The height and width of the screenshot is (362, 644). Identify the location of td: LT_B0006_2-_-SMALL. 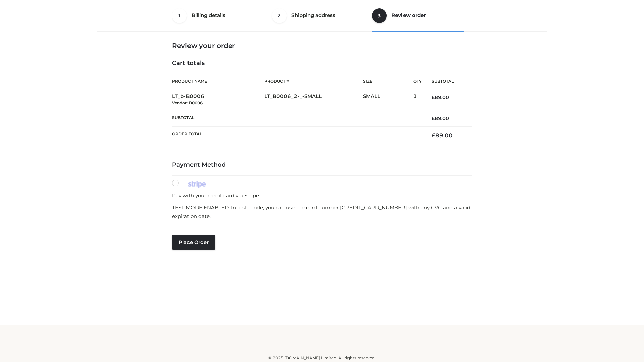
(314, 100).